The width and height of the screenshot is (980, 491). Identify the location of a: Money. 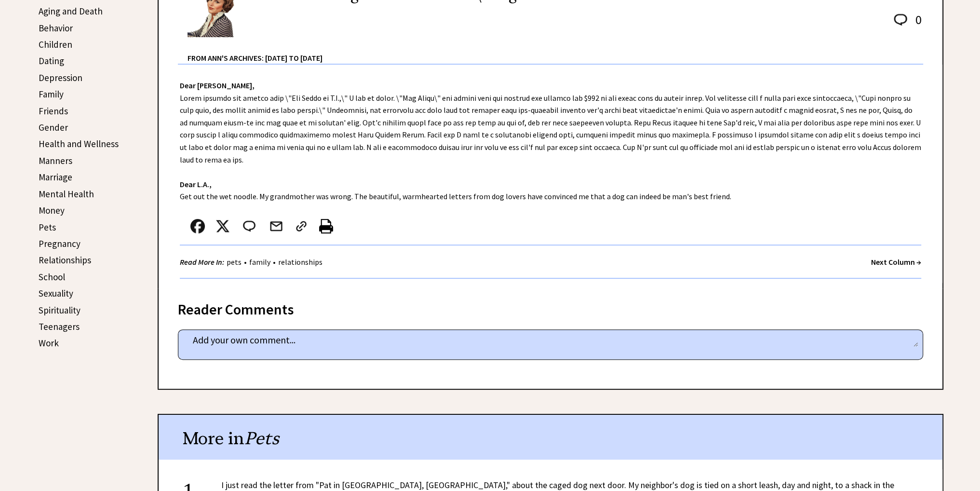
(52, 210).